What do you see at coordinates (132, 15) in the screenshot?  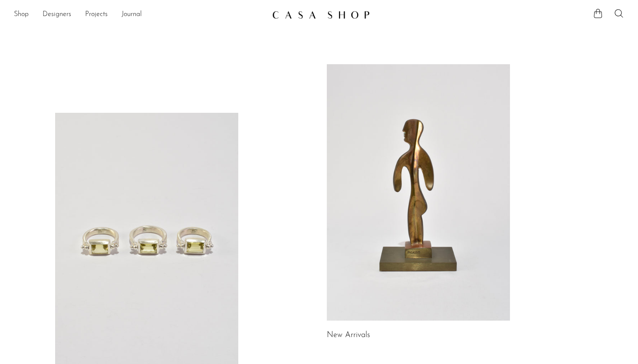 I see `a: Journal` at bounding box center [132, 15].